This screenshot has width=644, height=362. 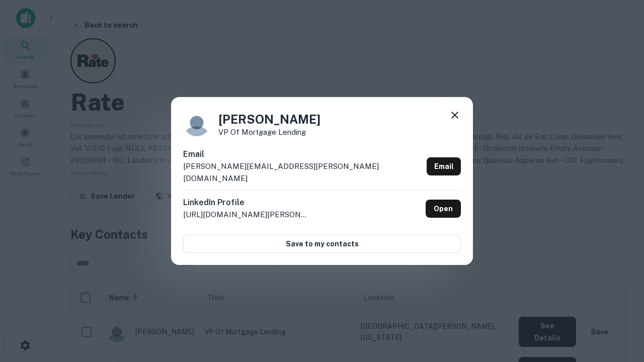 I want to click on a: Open, so click(x=443, y=209).